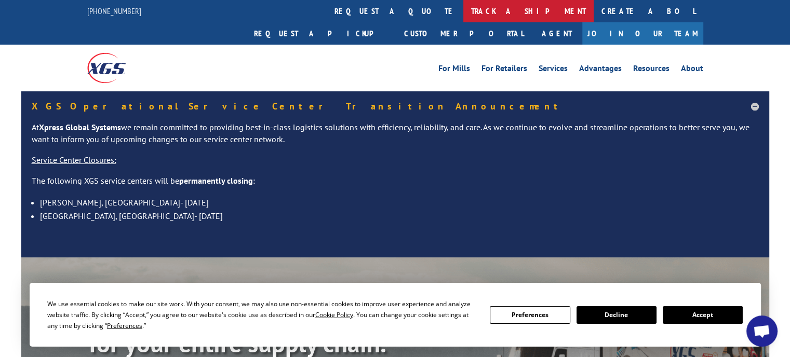  What do you see at coordinates (762, 331) in the screenshot?
I see `a: Open chat` at bounding box center [762, 331].